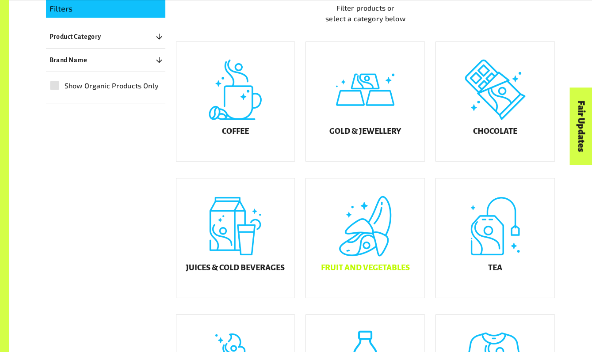  Describe the element at coordinates (235, 132) in the screenshot. I see `h5: Coffee` at that location.